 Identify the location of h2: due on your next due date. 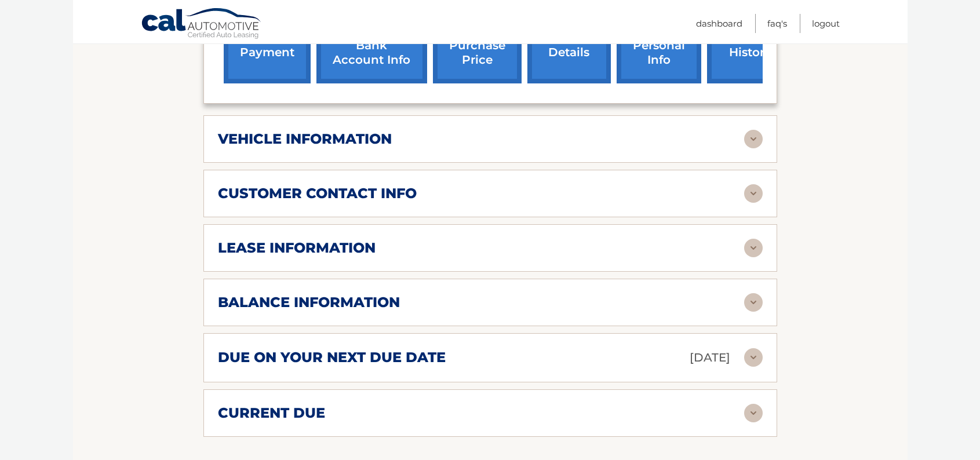
(331, 358).